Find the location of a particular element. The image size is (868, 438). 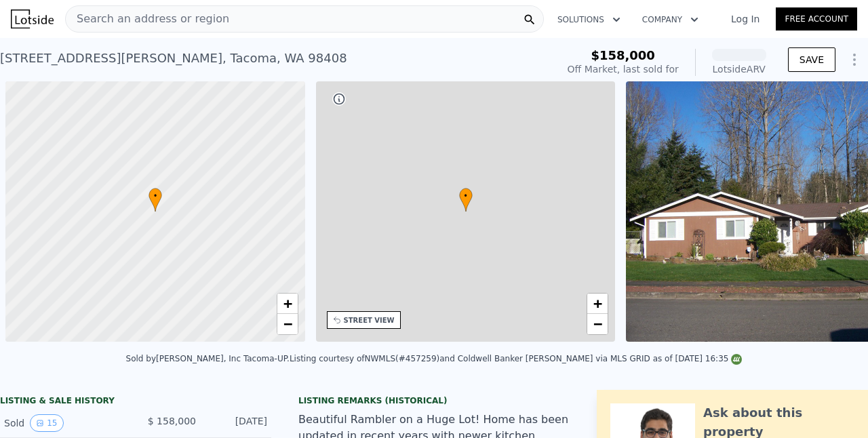

div: STREET VIEW is located at coordinates (369, 320).